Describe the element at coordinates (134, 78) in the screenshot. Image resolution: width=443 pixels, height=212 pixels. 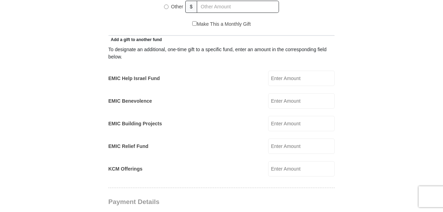
I see `label: EMIC Help Israel Fund` at that location.